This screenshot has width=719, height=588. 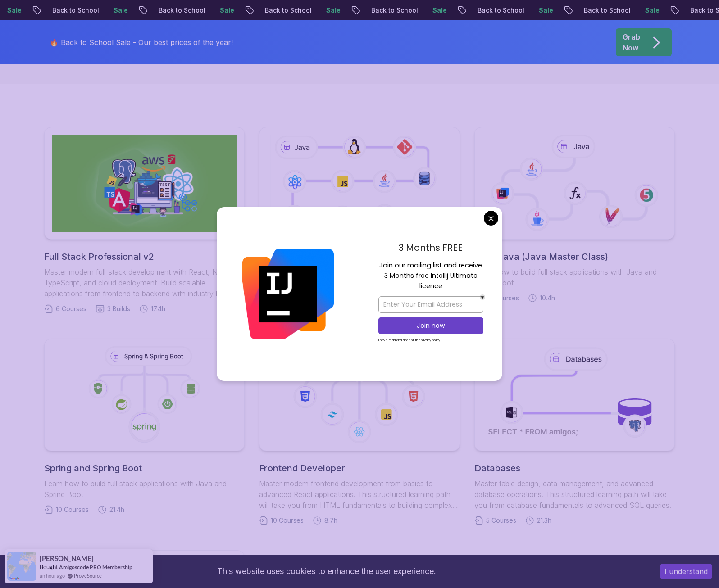 What do you see at coordinates (501, 521) in the screenshot?
I see `span: 5 Courses` at bounding box center [501, 521].